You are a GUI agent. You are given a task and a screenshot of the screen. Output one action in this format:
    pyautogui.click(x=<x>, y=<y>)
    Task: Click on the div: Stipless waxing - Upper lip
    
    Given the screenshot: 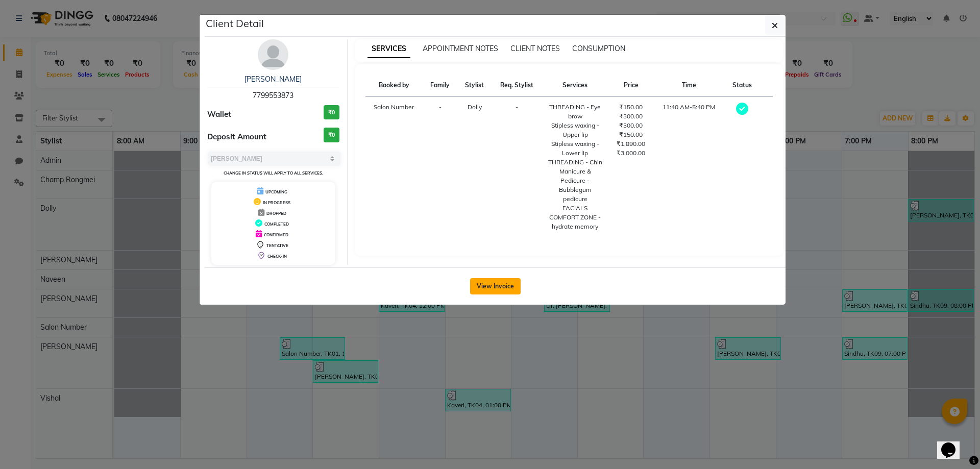 What is the action you would take?
    pyautogui.click(x=575, y=130)
    